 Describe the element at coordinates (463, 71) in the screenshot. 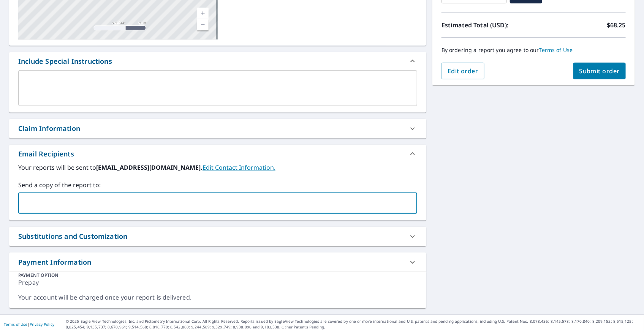

I see `button: Edit order` at that location.